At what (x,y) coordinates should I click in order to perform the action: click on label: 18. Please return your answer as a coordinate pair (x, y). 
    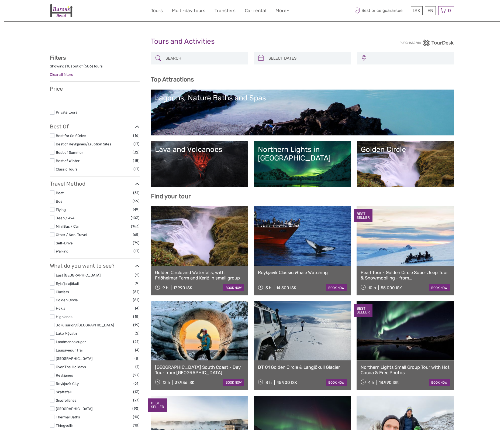
    Looking at the image, I should click on (69, 66).